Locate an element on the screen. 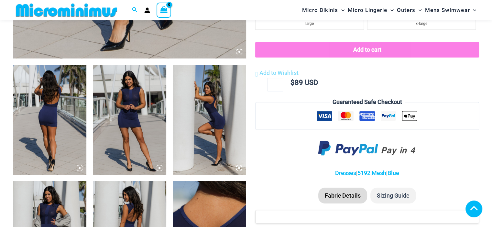 The height and width of the screenshot is (227, 492). a: Blue is located at coordinates (393, 173).